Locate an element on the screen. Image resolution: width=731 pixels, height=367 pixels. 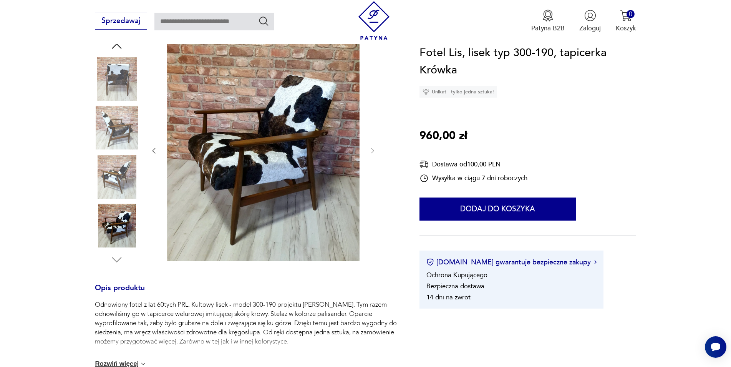
img: Ikona diamentu is located at coordinates (426, 92).